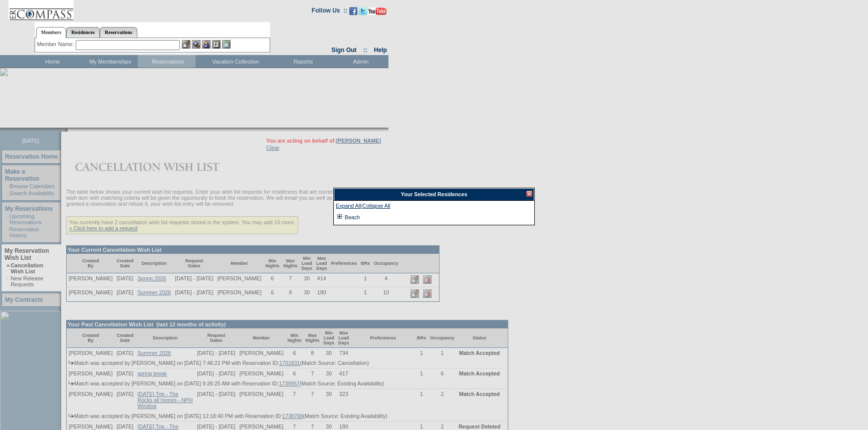 Image resolution: width=868 pixels, height=430 pixels. I want to click on a: Collapse All, so click(376, 207).